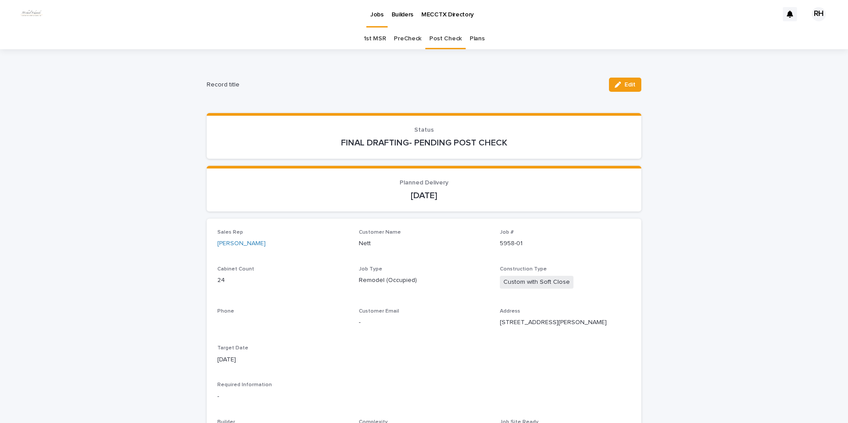 The height and width of the screenshot is (423, 848). Describe the element at coordinates (404, 85) in the screenshot. I see `h2: Record title` at that location.